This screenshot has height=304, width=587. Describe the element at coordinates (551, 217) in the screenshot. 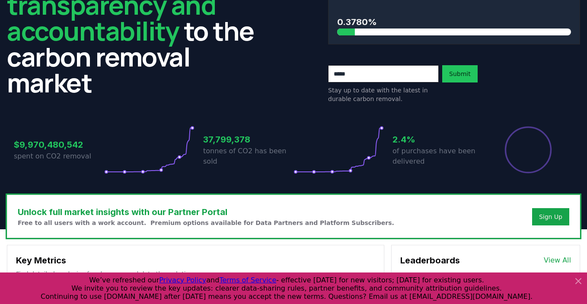

I see `div: Sign Up` at that location.